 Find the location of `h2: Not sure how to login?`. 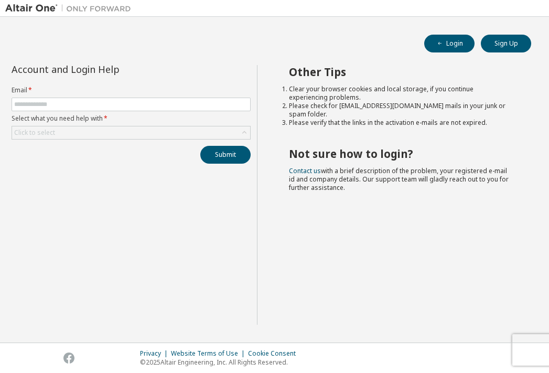

h2: Not sure how to login? is located at coordinates (400, 154).